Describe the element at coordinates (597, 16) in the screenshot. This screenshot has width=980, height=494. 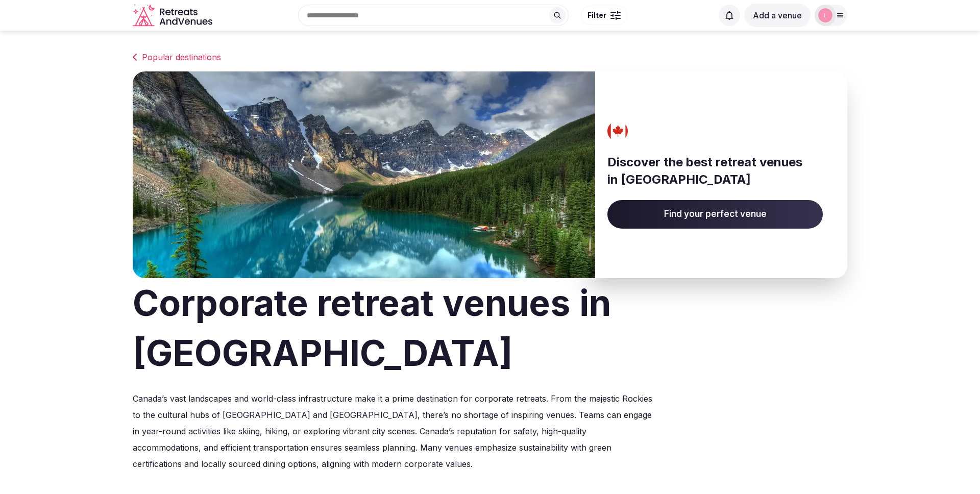
I see `span: Filter` at that location.